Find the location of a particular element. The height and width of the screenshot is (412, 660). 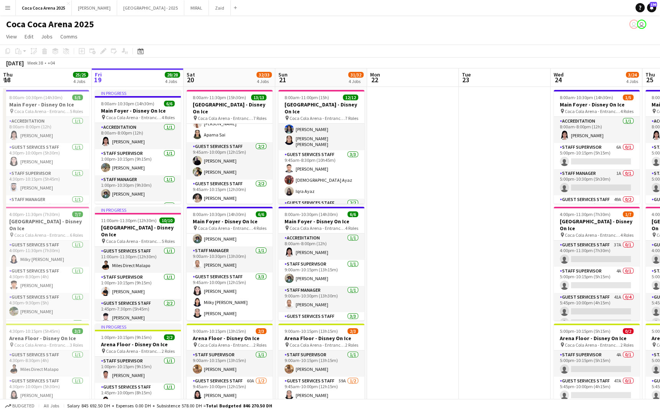

app-job-card: 5:00pm-10:15pm (5h15m)0/2Arena Floor - Disney On Ice Coca Cola Arena - Entrance F2 RolesStaff Sup... is located at coordinates (597, 363).